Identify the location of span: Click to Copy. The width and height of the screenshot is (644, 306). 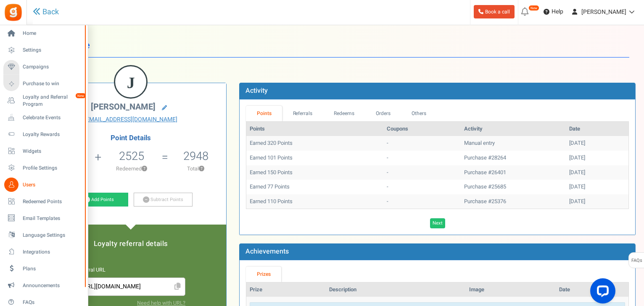
(177, 287).